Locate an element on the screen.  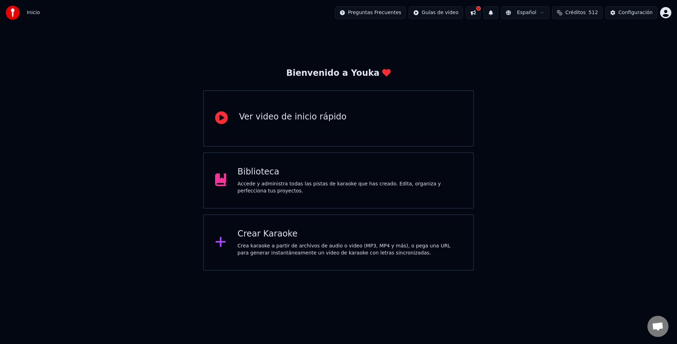
button: Créditos512 is located at coordinates (578, 13).